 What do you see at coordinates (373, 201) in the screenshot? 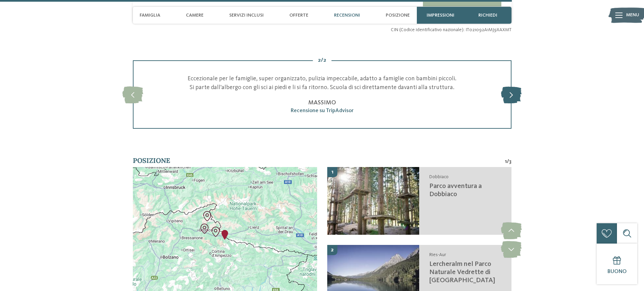
I see `img: Il nostro family hotel a Sesto, il vostro rifugio sulle Dolomiti.` at bounding box center [373, 201].